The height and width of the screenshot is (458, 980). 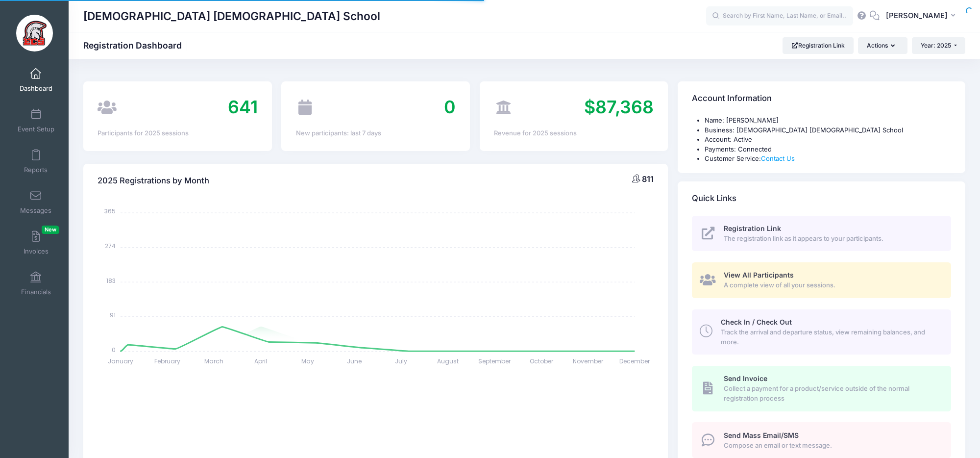 What do you see at coordinates (619, 107) in the screenshot?
I see `span: $87,368` at bounding box center [619, 107].